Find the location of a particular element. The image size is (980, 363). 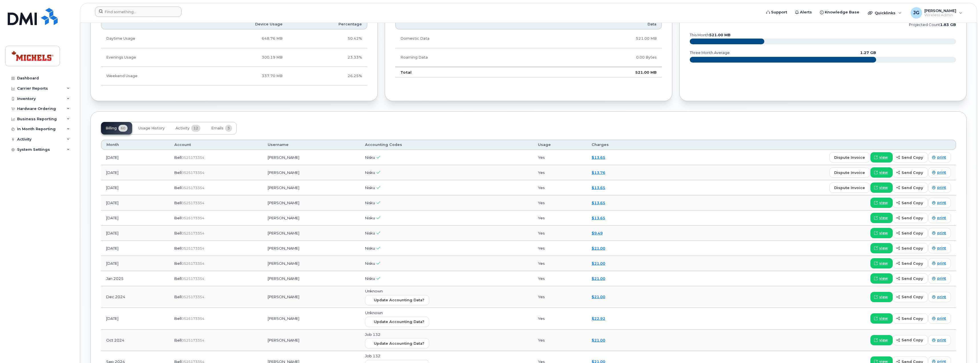

td: 23.33% is located at coordinates (328, 58).